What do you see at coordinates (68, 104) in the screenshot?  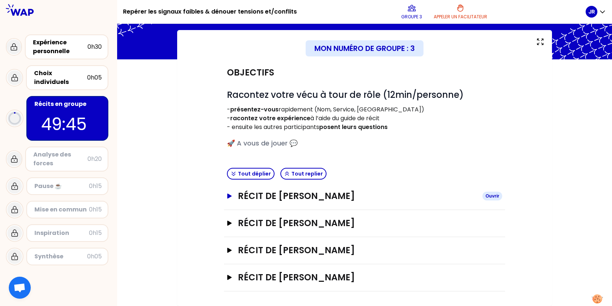 I see `div: Récits en groupe` at bounding box center [68, 104].